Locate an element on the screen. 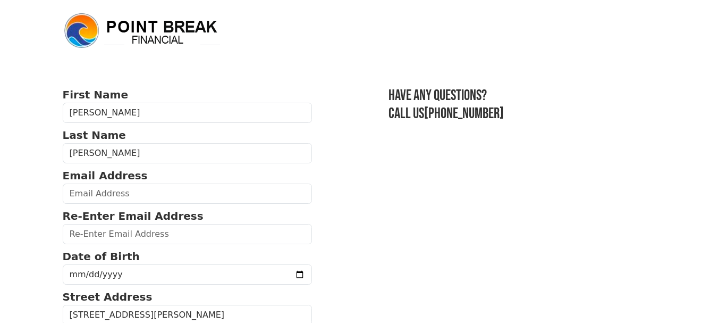 The width and height of the screenshot is (718, 323). h3: Have any questions? is located at coordinates (522, 96).